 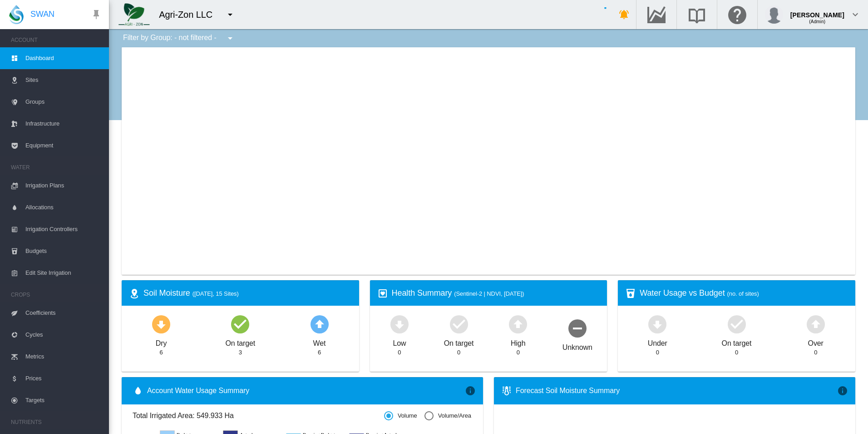 I want to click on md-icon: icon-minus-circle, so click(x=578, y=328).